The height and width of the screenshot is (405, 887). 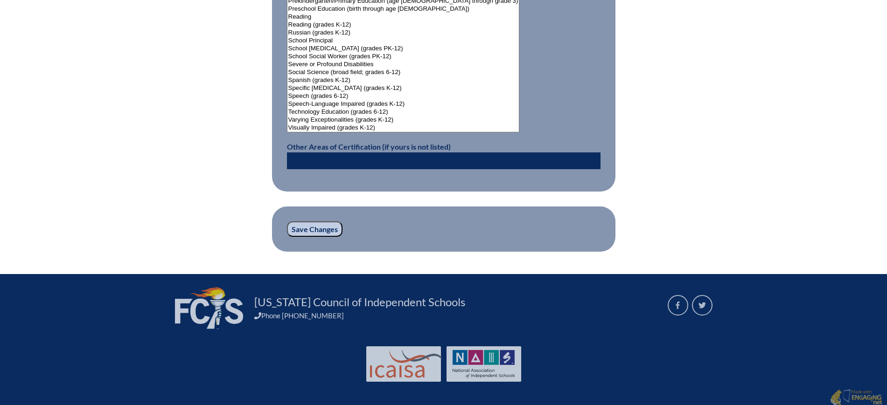 I want to click on option: Technology Education (grades 6-12), so click(x=403, y=112).